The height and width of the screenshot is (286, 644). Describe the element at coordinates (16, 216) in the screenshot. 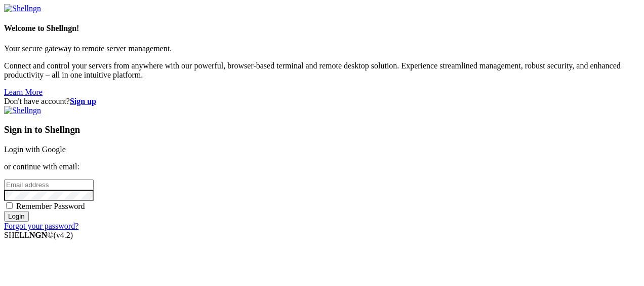

I see `input: Login` at that location.